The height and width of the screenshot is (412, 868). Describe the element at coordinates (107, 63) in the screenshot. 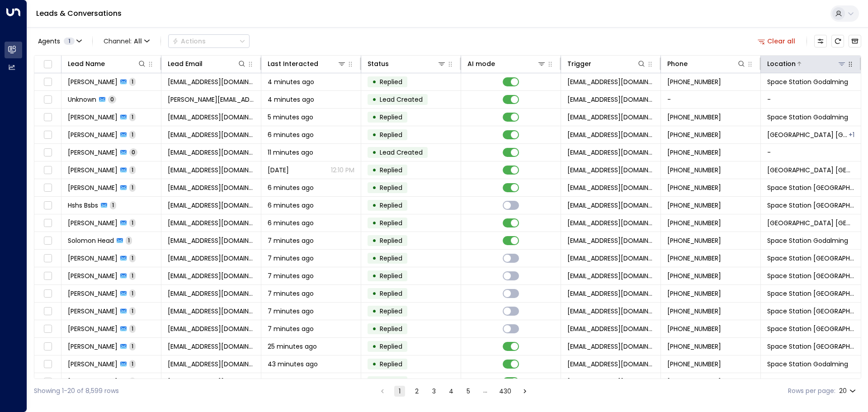

I see `div: Lead Name` at that location.